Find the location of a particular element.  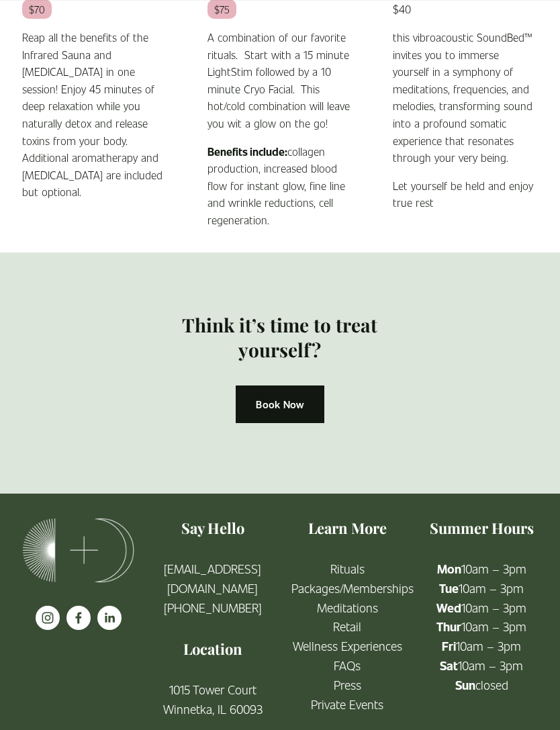

h4: Say Hello is located at coordinates (213, 528).